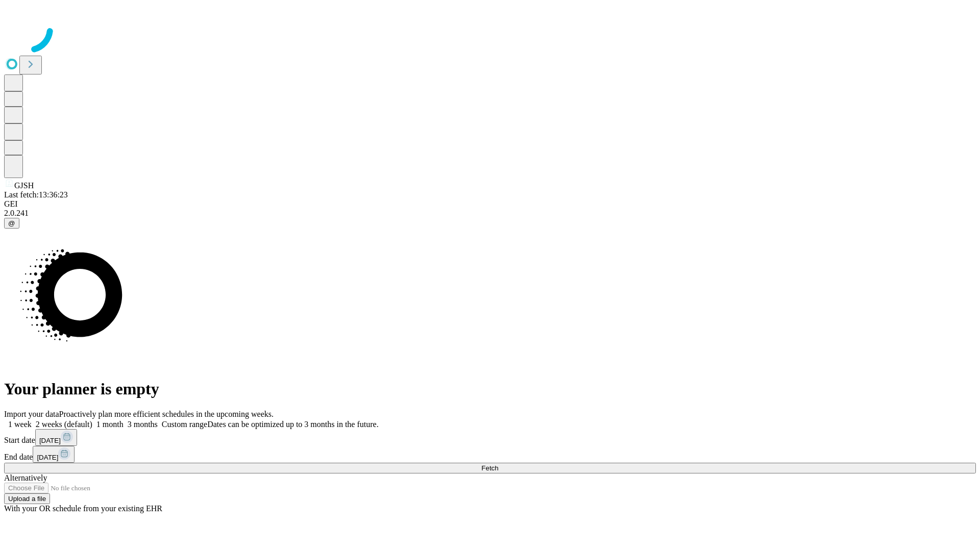 Image resolution: width=980 pixels, height=551 pixels. What do you see at coordinates (109, 424) in the screenshot?
I see `span: 1 month` at bounding box center [109, 424].